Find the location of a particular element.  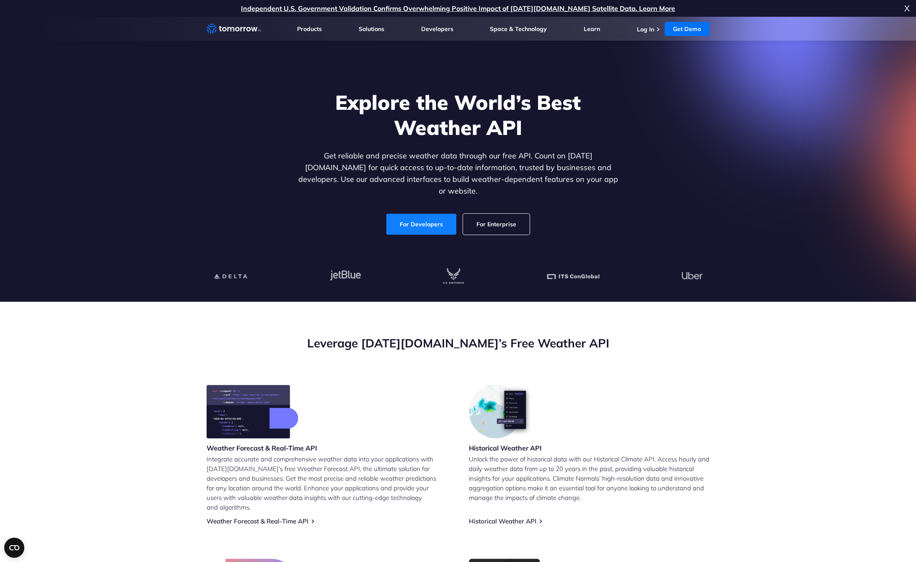

a: Learn is located at coordinates (592, 29).